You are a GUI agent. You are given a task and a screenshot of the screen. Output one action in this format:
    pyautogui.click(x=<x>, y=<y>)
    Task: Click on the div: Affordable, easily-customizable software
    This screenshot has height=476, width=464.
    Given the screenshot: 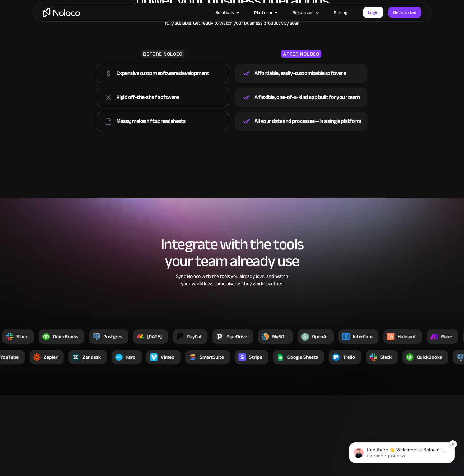 What is the action you would take?
    pyautogui.click(x=300, y=73)
    